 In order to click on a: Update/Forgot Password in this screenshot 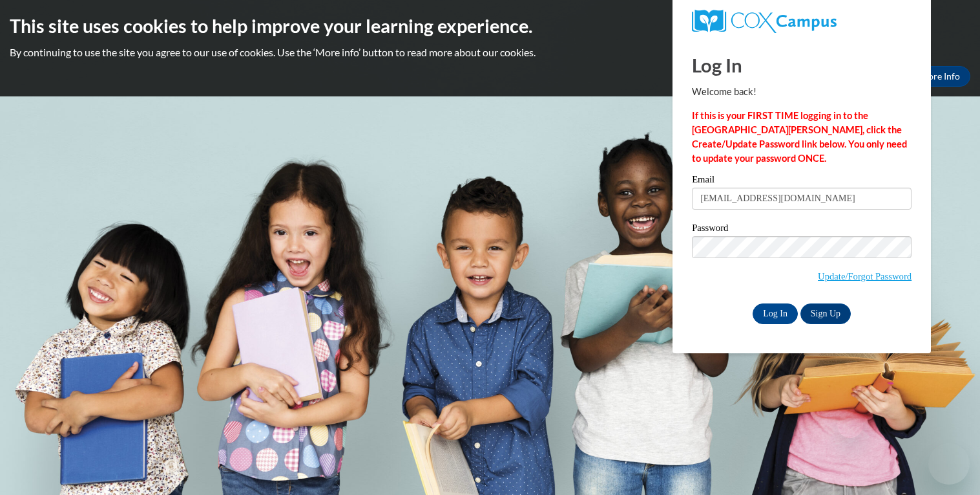, I will do `click(865, 276)`.